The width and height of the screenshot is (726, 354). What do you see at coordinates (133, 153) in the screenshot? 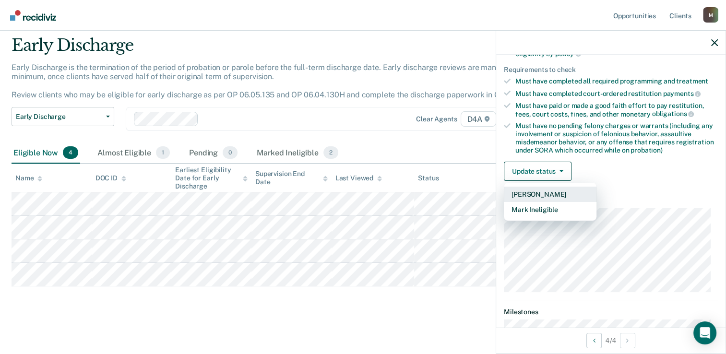
I see `div: Almost Eligible` at bounding box center [133, 153].